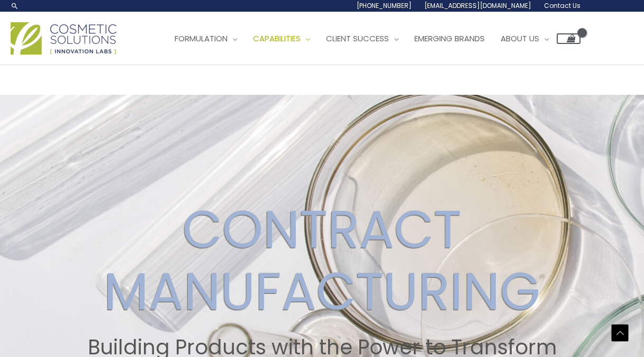 This screenshot has height=357, width=644. Describe the element at coordinates (357, 38) in the screenshot. I see `span: Client Success` at that location.